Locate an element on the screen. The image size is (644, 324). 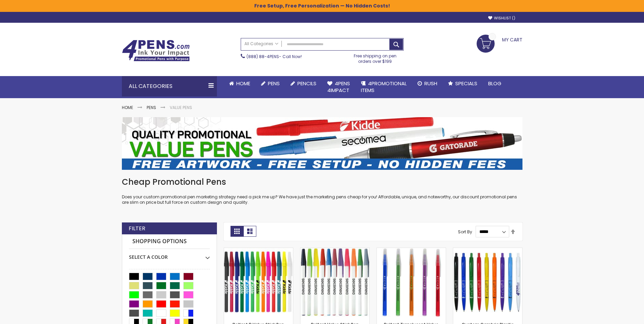
a: Wishlist is located at coordinates (502, 18).